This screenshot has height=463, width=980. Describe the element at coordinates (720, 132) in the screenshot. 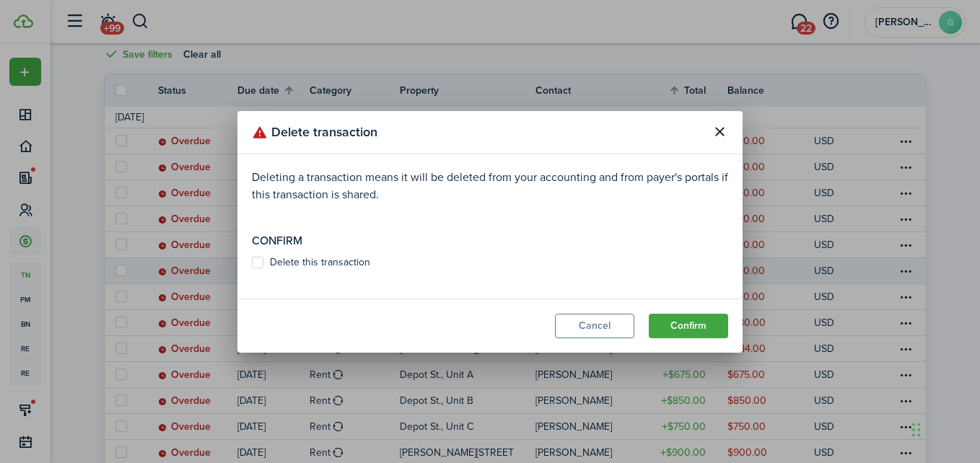

I see `button: Close modal` at that location.